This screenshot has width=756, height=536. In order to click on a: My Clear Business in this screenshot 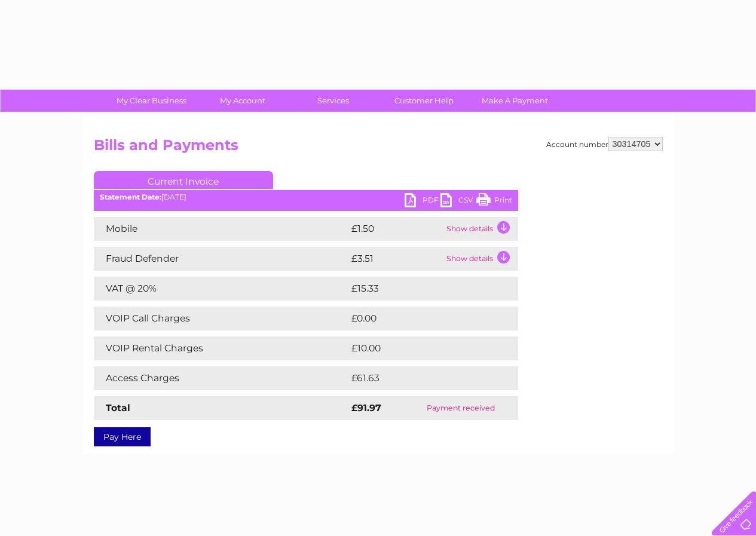, I will do `click(151, 100)`.